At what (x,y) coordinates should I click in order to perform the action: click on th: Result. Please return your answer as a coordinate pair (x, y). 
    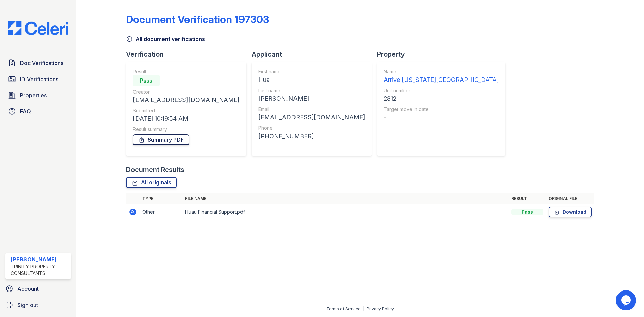
    Looking at the image, I should click on (527, 199).